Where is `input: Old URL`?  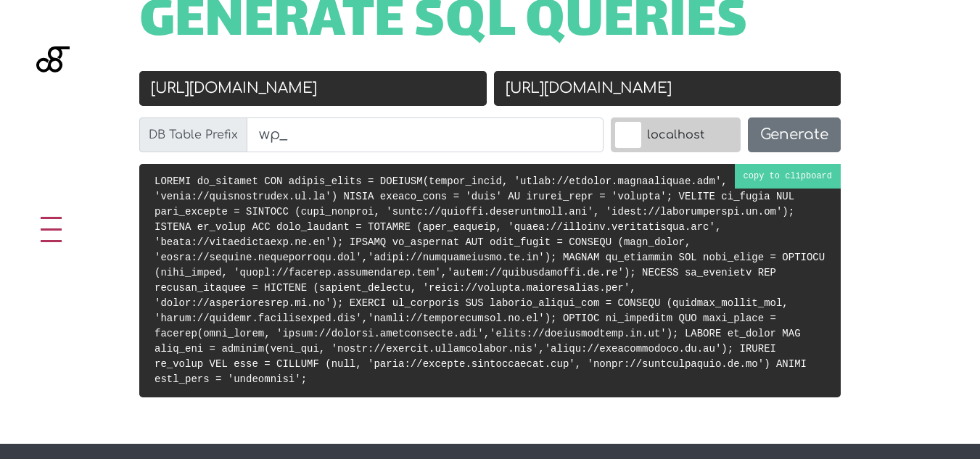 input: Old URL is located at coordinates (313, 88).